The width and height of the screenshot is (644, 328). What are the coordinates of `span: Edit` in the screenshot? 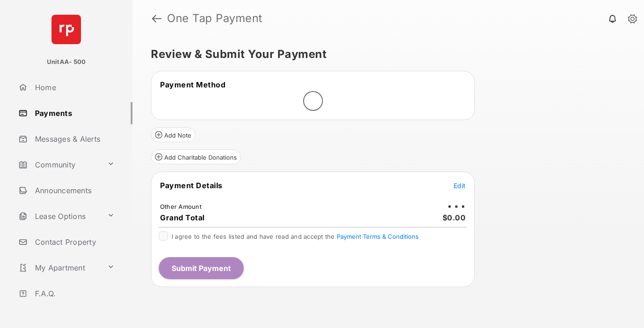 It's located at (460, 185).